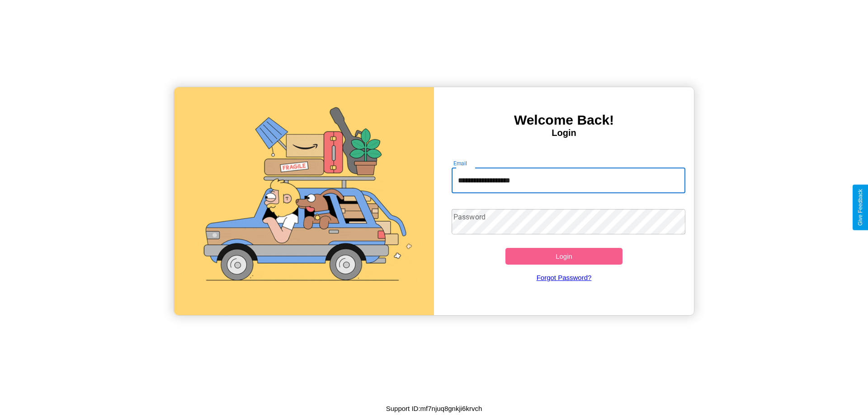 This screenshot has height=415, width=868. I want to click on h4: Login, so click(564, 133).